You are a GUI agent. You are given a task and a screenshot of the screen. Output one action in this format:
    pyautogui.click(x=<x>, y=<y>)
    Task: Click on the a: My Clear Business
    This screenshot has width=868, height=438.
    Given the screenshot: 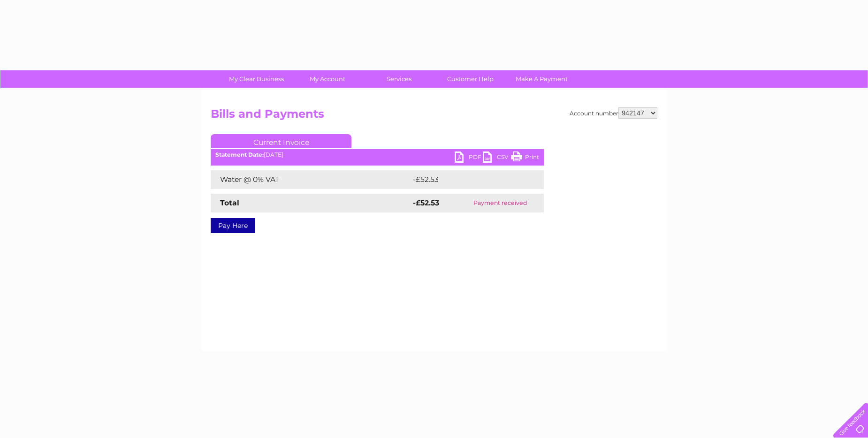 What is the action you would take?
    pyautogui.click(x=256, y=79)
    